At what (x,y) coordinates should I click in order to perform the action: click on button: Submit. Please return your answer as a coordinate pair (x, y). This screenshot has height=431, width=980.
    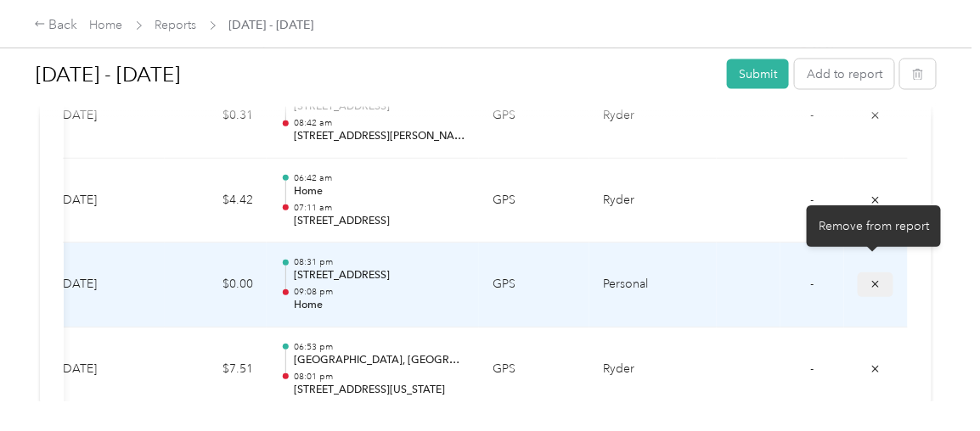
    Looking at the image, I should click on (757, 74).